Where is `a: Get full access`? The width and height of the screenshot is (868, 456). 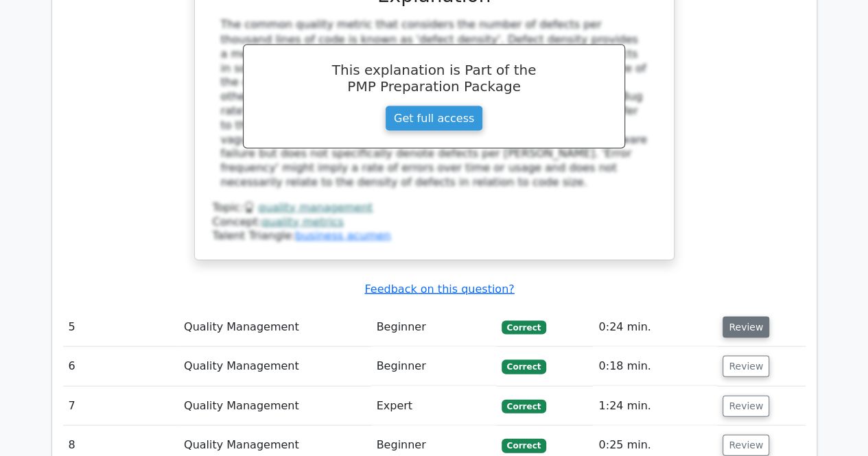 a: Get full access is located at coordinates (434, 118).